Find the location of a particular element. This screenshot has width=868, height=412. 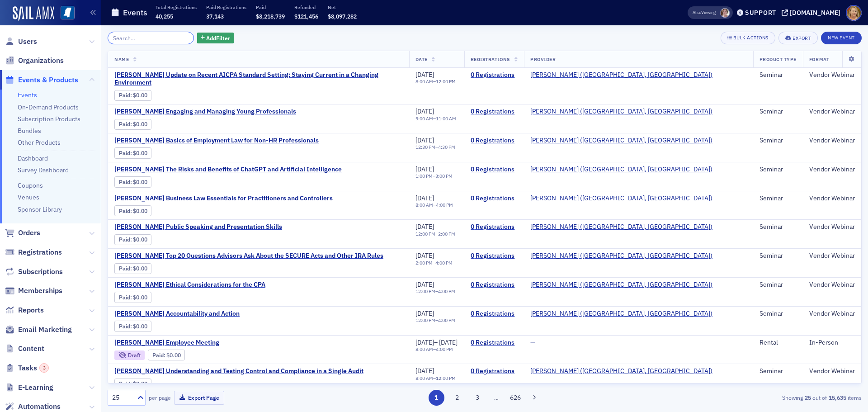

div: Draft is located at coordinates (134, 355).